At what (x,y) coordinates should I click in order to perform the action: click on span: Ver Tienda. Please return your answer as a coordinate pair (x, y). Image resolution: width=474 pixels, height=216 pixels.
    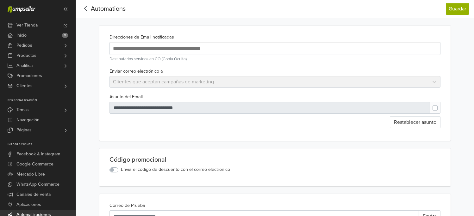
    Looking at the image, I should click on (27, 25).